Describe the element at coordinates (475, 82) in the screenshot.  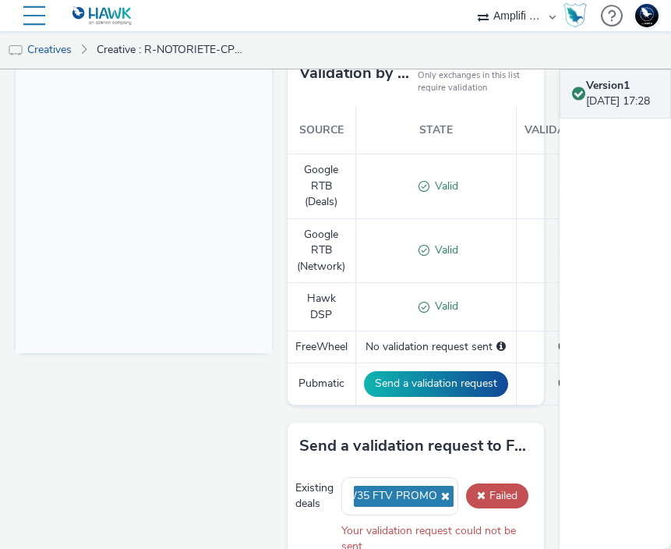
I see `small: Only exchanges in this list require validation` at that location.